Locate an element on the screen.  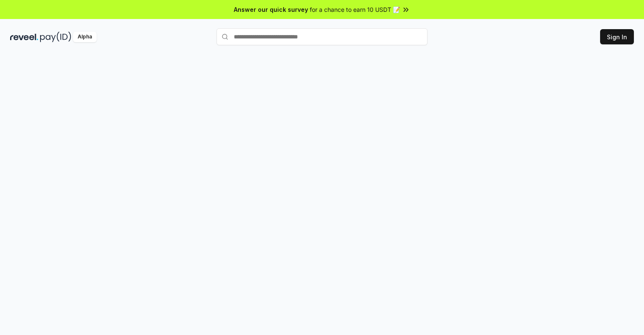
img: reveel_dark is located at coordinates (24, 37).